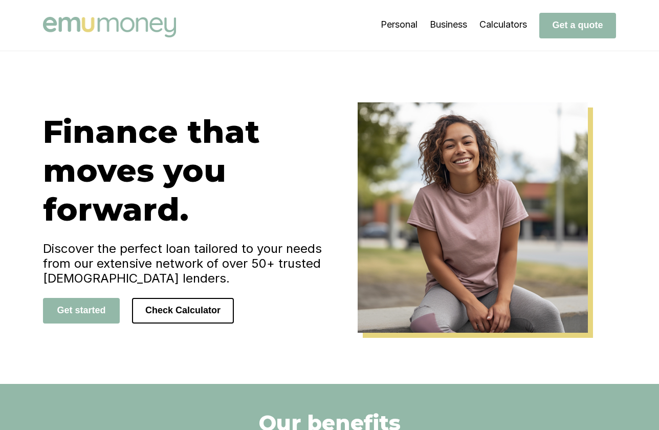  Describe the element at coordinates (186, 263) in the screenshot. I see `h4: Discover the perfect loan tailored to your needs from our extensive network of over 50+ trusted [...` at that location.